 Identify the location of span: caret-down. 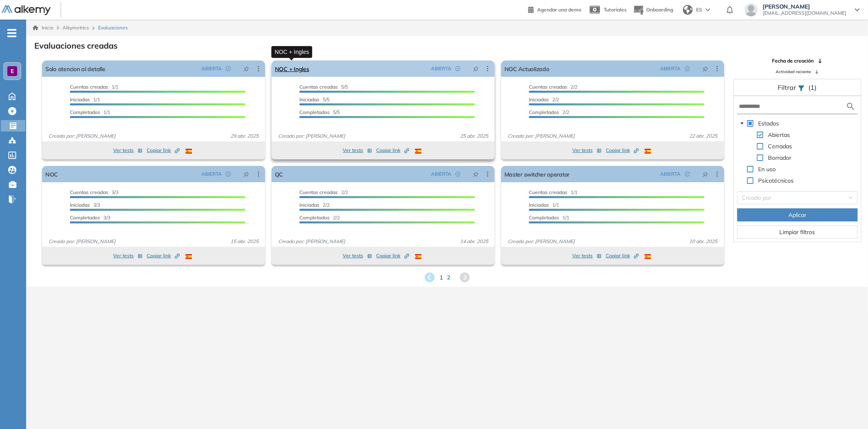
(742, 123).